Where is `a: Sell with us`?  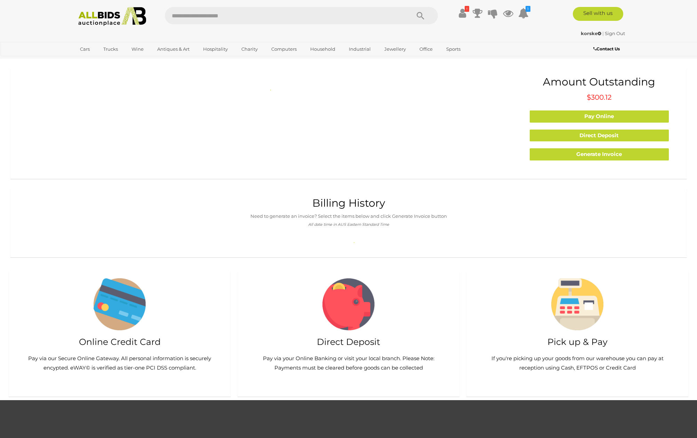 a: Sell with us is located at coordinates (597, 14).